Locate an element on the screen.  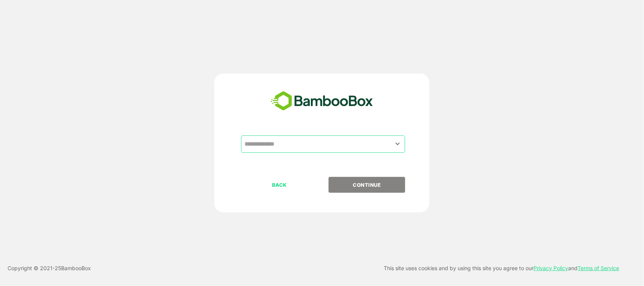
p: This site uses cookies and by using this site you agree to our and is located at coordinates (501, 268).